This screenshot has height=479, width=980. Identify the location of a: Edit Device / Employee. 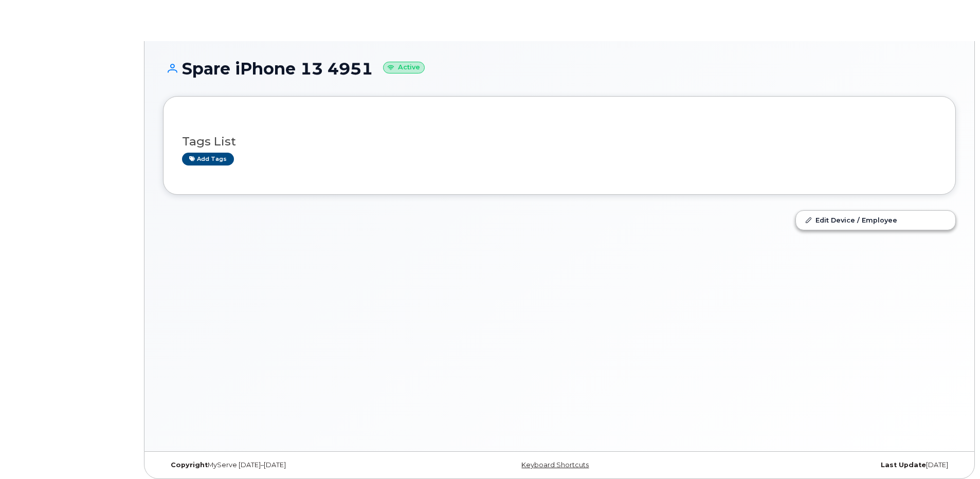
(876, 220).